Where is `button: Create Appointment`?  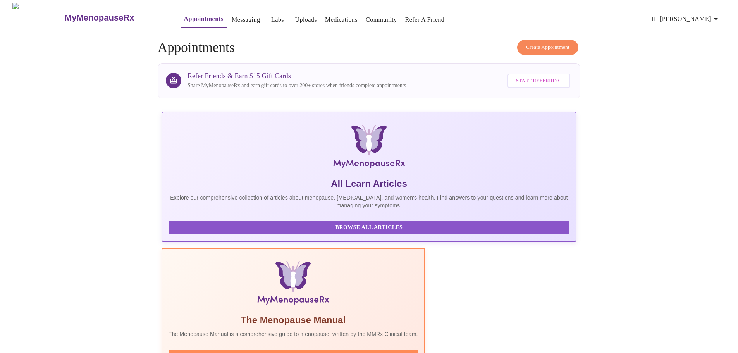
button: Create Appointment is located at coordinates (548, 47).